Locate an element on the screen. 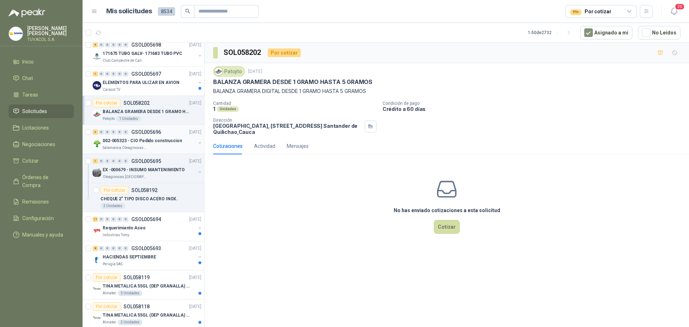 Image resolution: width=689 pixels, height=327 pixels. span: Remisiones is located at coordinates (36, 202).